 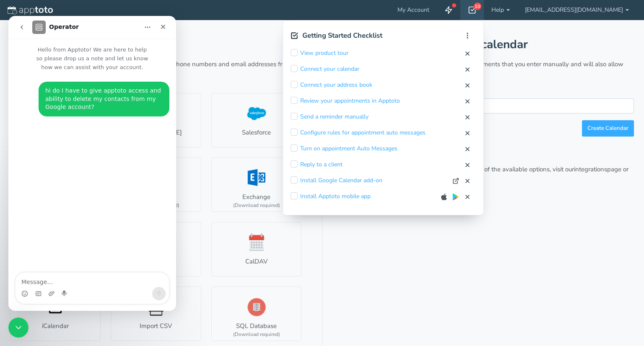 What do you see at coordinates (256, 250) in the screenshot?
I see `a: CalDAV` at bounding box center [256, 250].